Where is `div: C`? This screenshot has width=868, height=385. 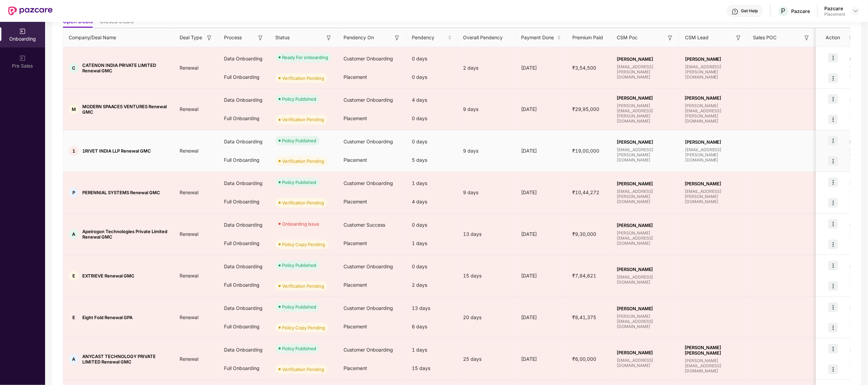 div: C is located at coordinates (74, 68).